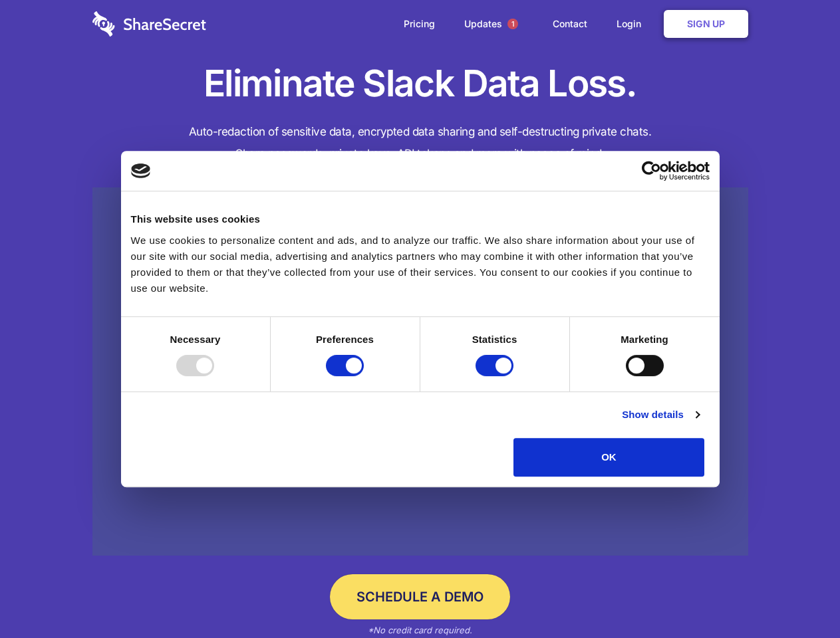 The width and height of the screenshot is (840, 638). Describe the element at coordinates (705, 24) in the screenshot. I see `a: Sign Up` at that location.